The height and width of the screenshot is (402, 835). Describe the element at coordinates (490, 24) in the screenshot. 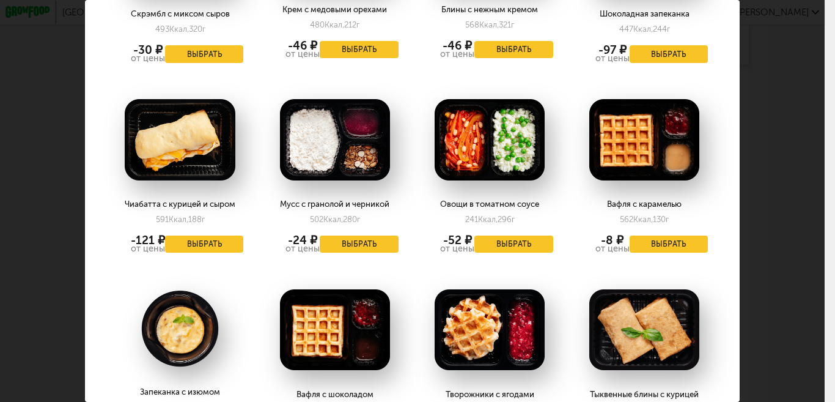

I see `div: 568 321` at that location.